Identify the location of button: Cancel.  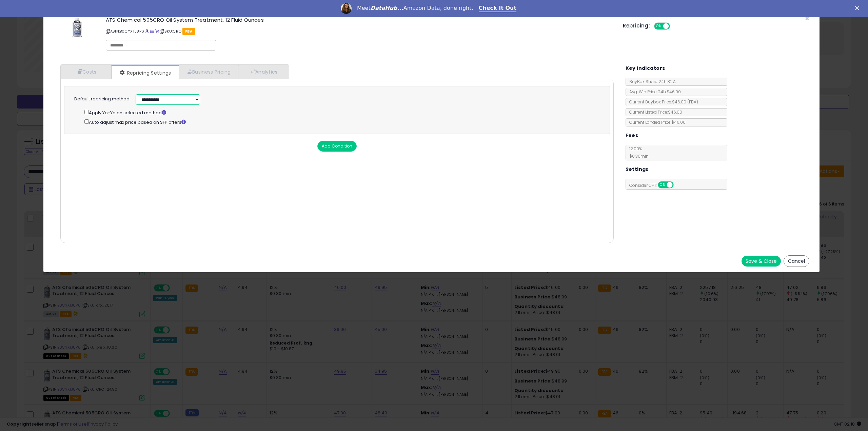
(797, 261).